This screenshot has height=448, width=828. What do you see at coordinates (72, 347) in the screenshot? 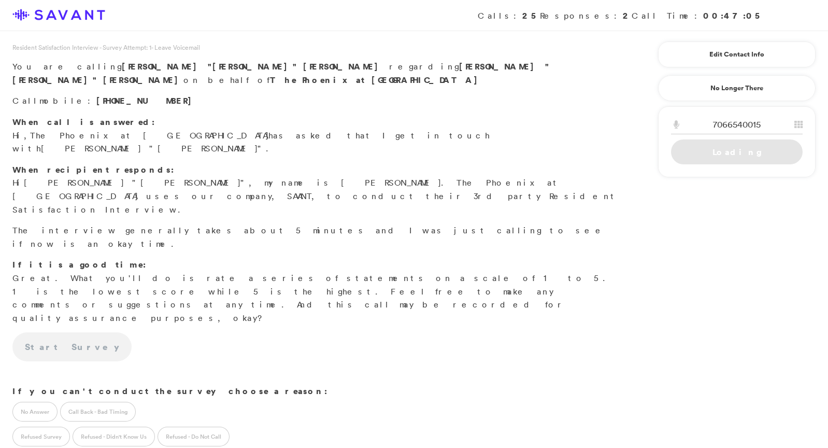
I see `a: Start Survey` at bounding box center [72, 347].